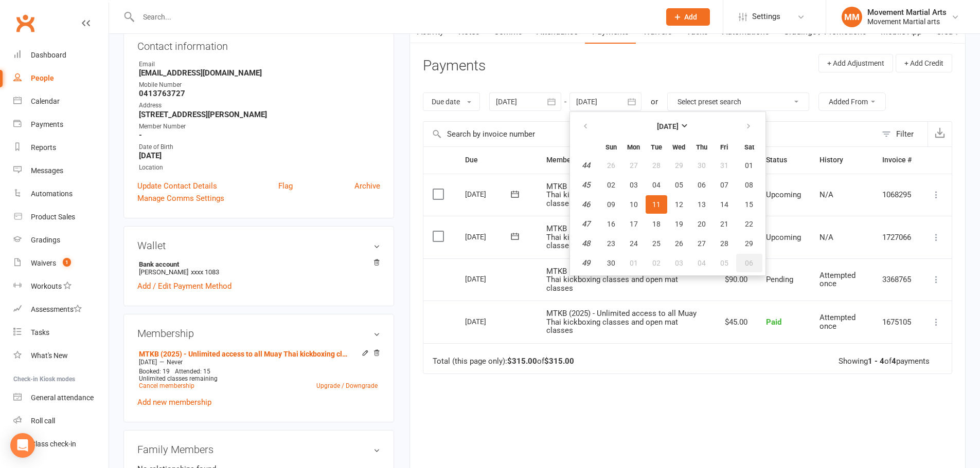  What do you see at coordinates (48, 55) in the screenshot?
I see `div: Dashboard` at bounding box center [48, 55].